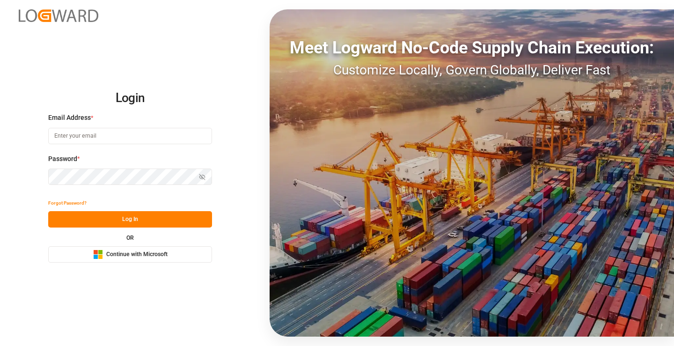 The height and width of the screenshot is (346, 674). I want to click on button: Log In, so click(130, 219).